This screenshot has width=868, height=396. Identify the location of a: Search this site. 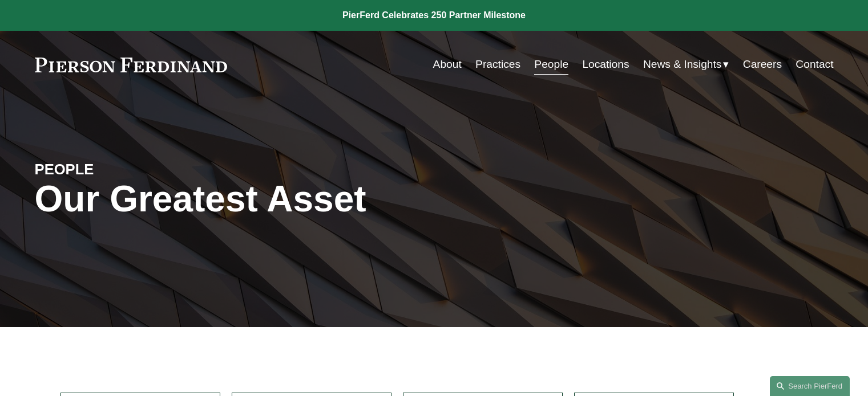
(809, 386).